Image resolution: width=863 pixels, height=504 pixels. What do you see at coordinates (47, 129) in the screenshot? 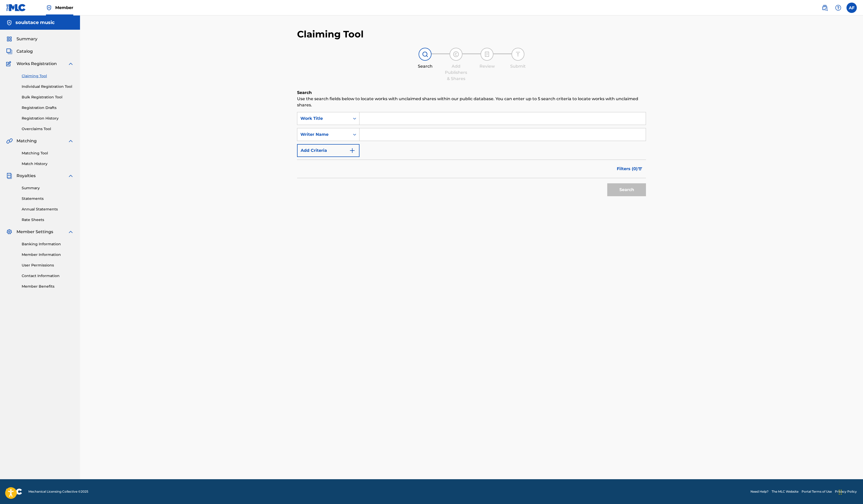
I see `a: Overclaims Tool` at bounding box center [47, 129].